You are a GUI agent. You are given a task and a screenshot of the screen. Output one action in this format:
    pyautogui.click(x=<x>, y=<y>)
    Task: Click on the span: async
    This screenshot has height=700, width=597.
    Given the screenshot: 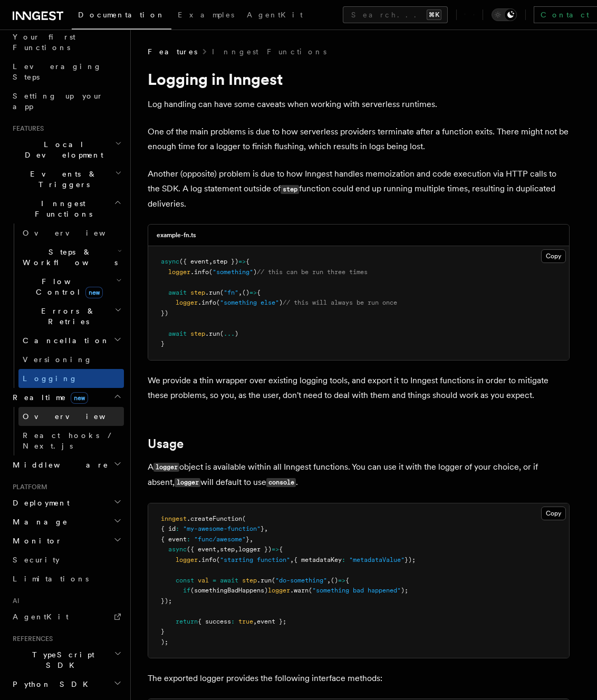 What is the action you would take?
    pyautogui.click(x=170, y=262)
    